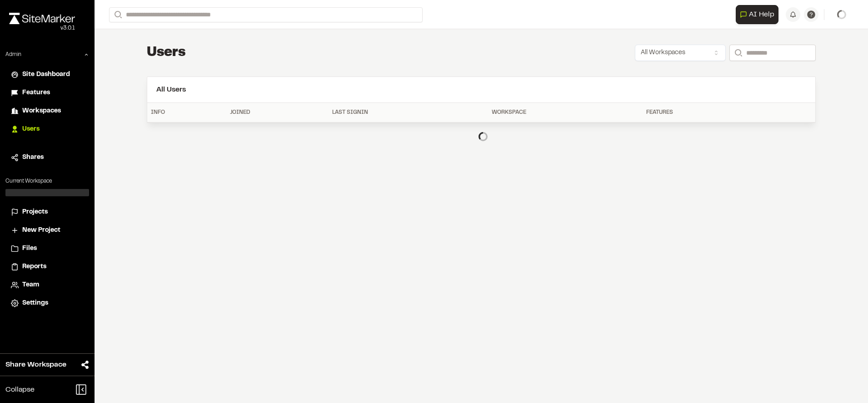  What do you see at coordinates (36, 93) in the screenshot?
I see `span: Features` at bounding box center [36, 93].